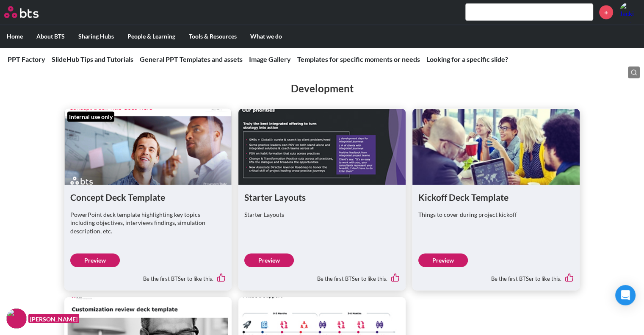 The image size is (644, 335). Describe the element at coordinates (17, 318) in the screenshot. I see `img: F` at that location.